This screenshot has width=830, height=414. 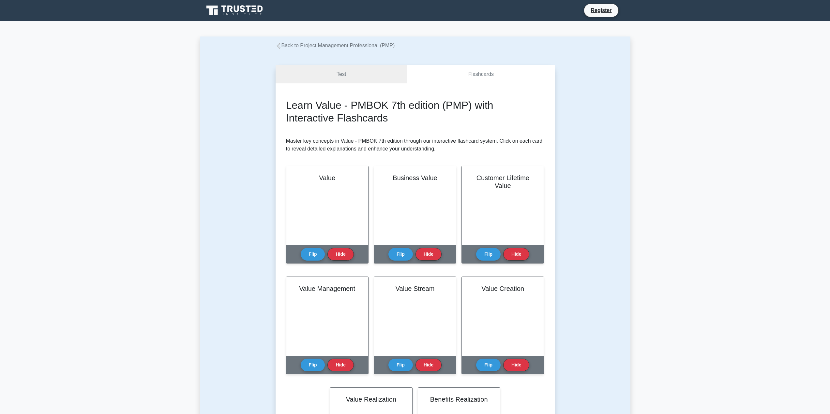 What do you see at coordinates (327, 178) in the screenshot?
I see `h2: Value` at bounding box center [327, 178].